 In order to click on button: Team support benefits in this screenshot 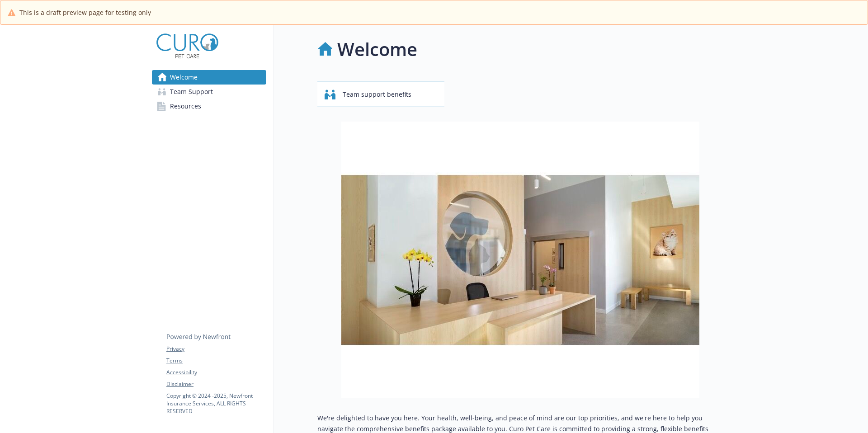, I will do `click(381, 94)`.